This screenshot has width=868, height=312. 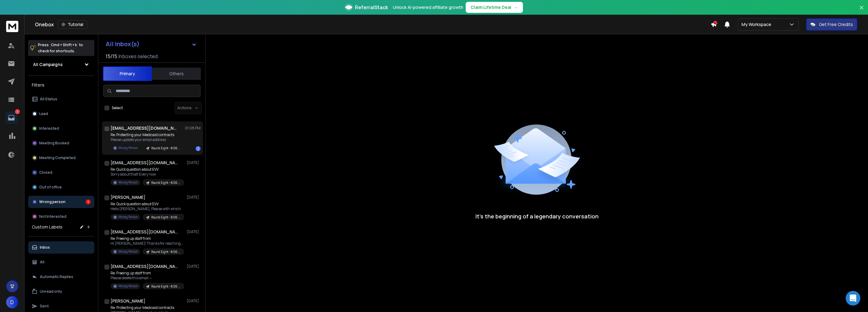 I want to click on p: 01:08 PM, so click(x=192, y=128).